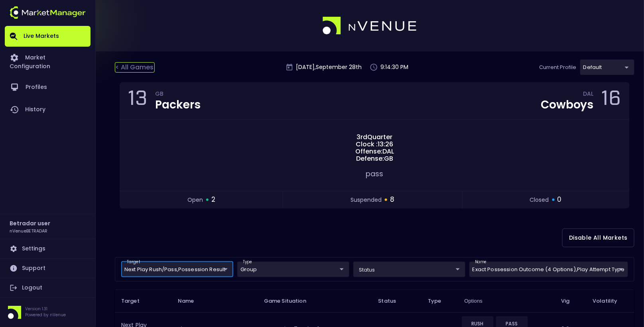  I want to click on span: closed, so click(540, 200).